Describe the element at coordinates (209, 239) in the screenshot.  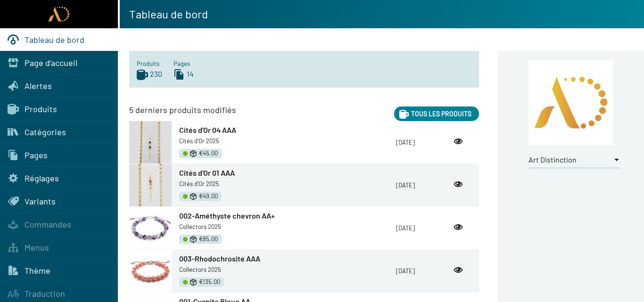
I see `span: €85.00` at that location.